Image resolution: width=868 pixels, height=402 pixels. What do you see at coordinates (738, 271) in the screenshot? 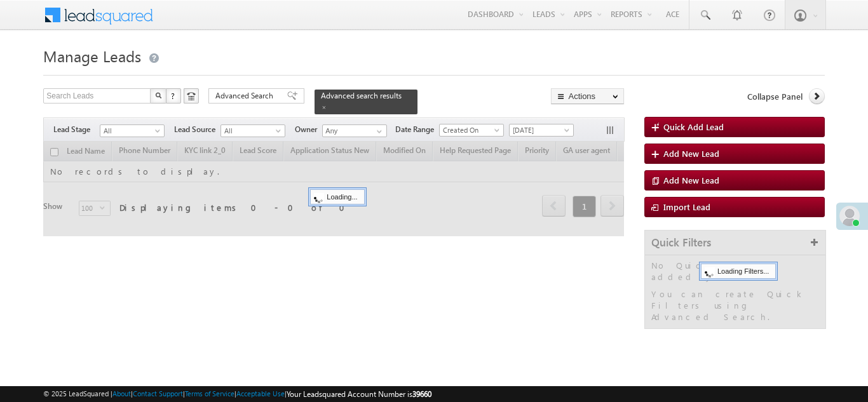
I see `div: Loading Filters...` at bounding box center [738, 271].